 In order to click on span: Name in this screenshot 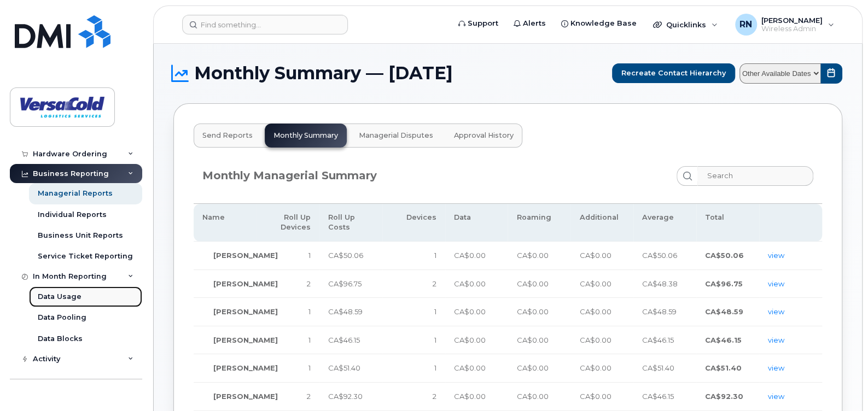, I will do `click(213, 217)`.